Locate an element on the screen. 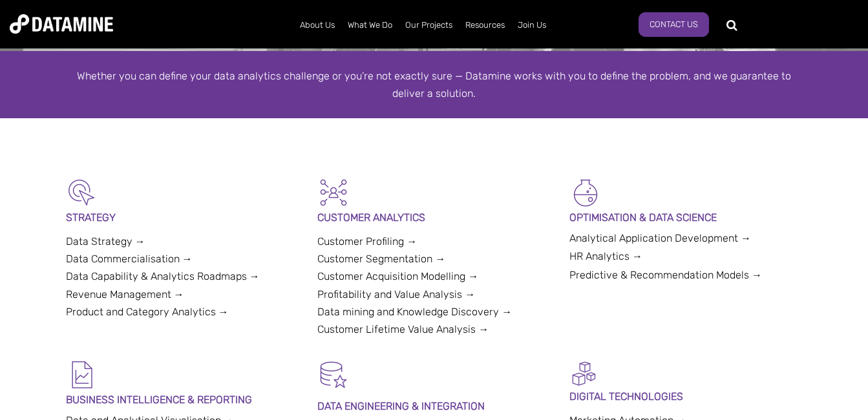 The width and height of the screenshot is (868, 420). a: What We Do is located at coordinates (370, 26).